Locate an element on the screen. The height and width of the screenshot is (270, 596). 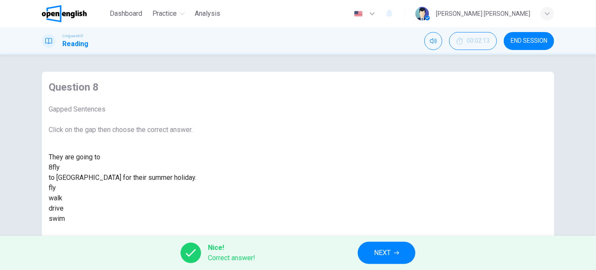
span: NEXT is located at coordinates (382, 253).